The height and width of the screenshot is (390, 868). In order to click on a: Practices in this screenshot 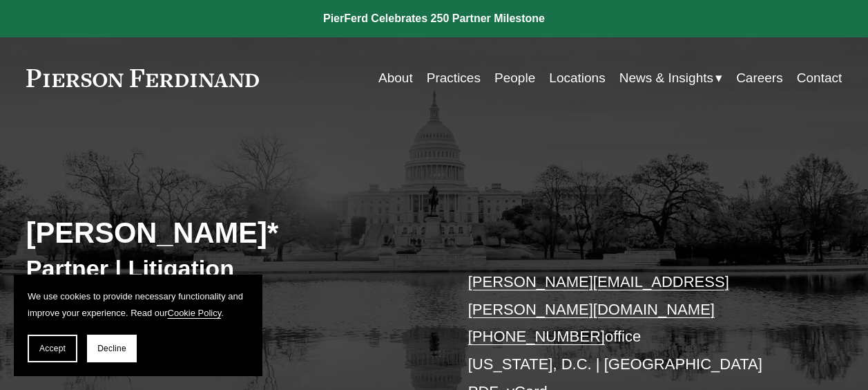, I will do `click(453, 78)`.